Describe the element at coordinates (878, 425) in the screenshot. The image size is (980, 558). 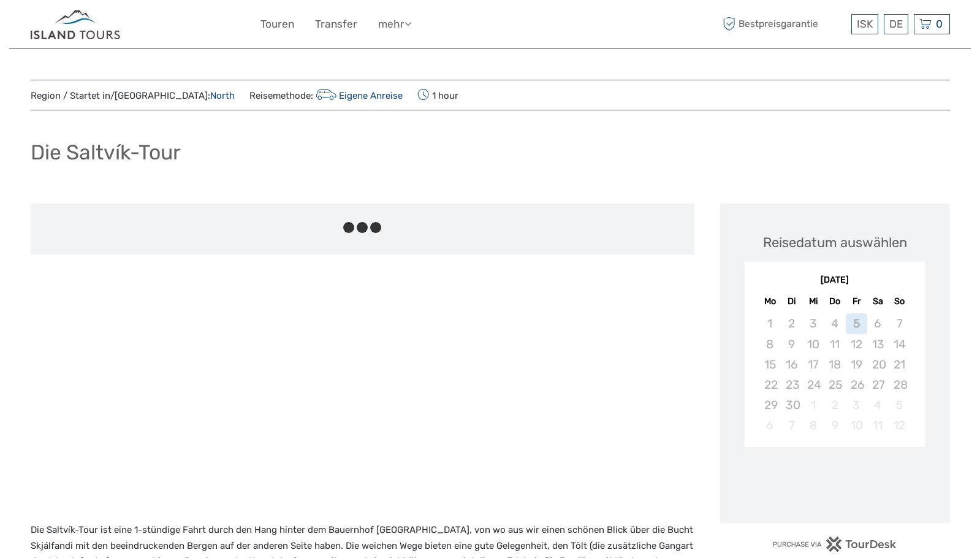
I see `div: Not available Samstag, 11. Oktober 2025` at that location.